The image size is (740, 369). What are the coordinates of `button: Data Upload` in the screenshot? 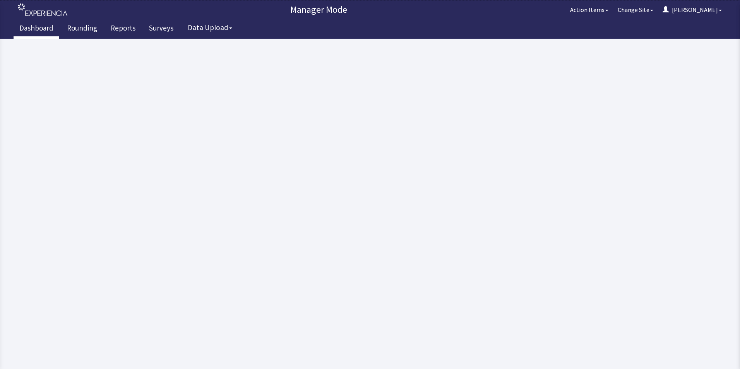 It's located at (210, 27).